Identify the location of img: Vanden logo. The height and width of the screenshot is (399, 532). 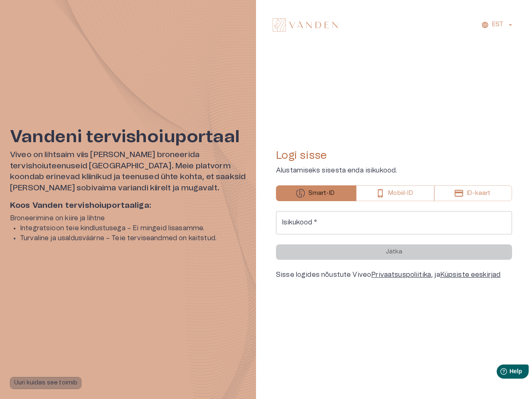
(305, 25).